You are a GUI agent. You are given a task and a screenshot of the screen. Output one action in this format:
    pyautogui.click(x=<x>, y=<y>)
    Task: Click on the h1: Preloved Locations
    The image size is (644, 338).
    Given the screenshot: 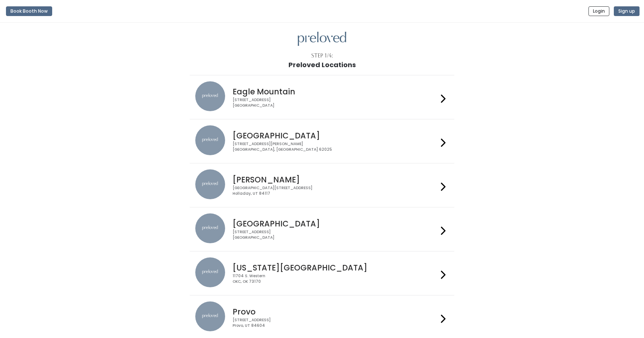 What is the action you would take?
    pyautogui.click(x=322, y=65)
    